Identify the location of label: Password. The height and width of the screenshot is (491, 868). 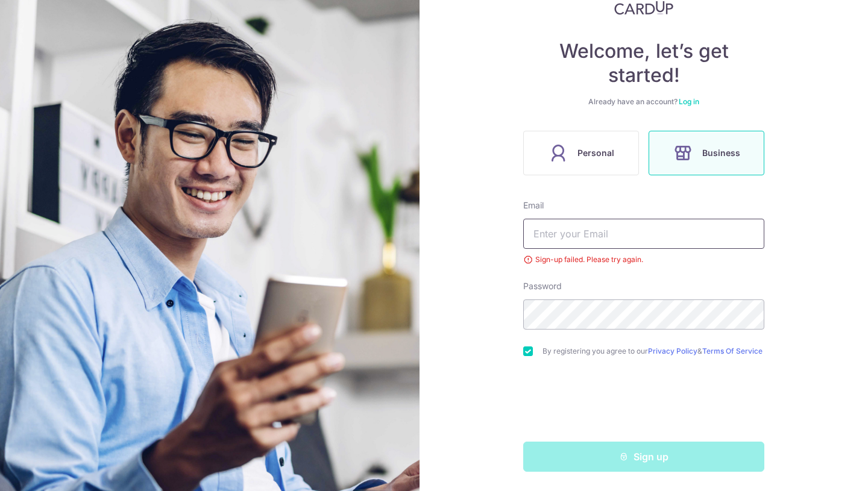
(542, 286).